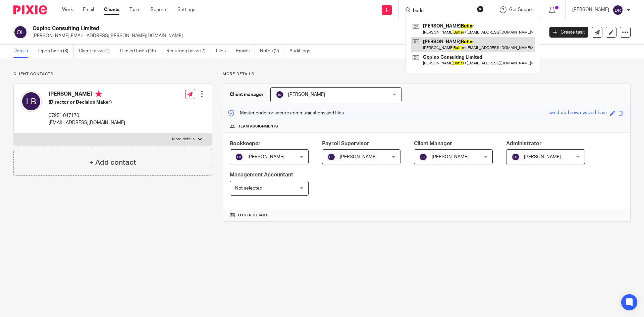 The width and height of the screenshot is (644, 317). Describe the element at coordinates (87, 115) in the screenshot. I see `p: 07951 047170` at that location.